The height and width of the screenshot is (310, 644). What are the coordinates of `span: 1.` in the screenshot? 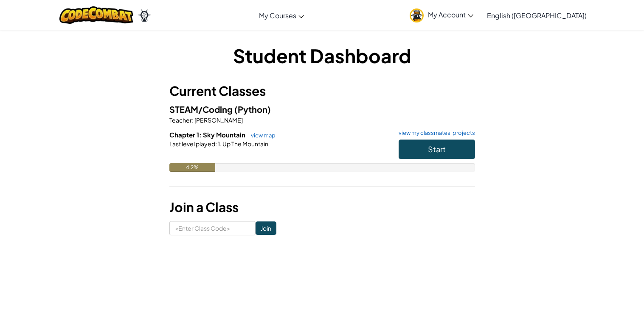 It's located at (219, 144).